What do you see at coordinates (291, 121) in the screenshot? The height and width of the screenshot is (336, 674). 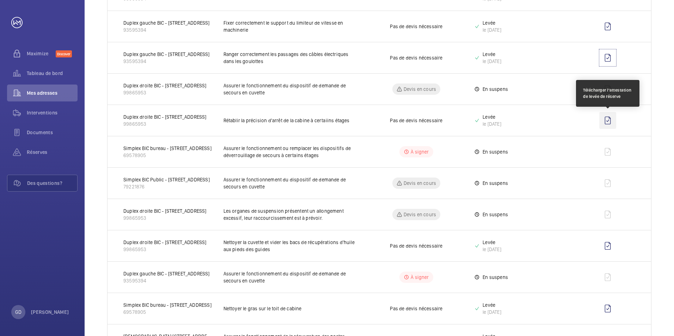 I see `p: Rétablir la précision d'arrêt de la cabine à certaiins étages` at bounding box center [291, 121].